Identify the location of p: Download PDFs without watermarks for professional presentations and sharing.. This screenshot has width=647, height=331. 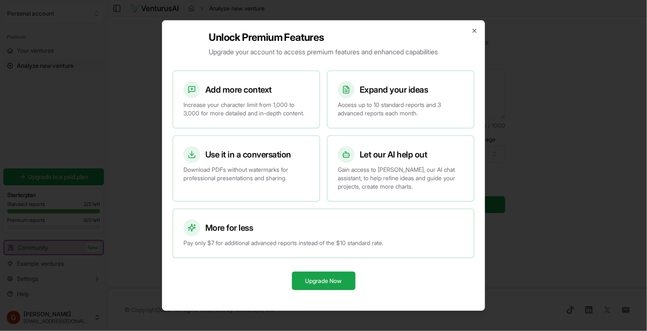
(246, 174).